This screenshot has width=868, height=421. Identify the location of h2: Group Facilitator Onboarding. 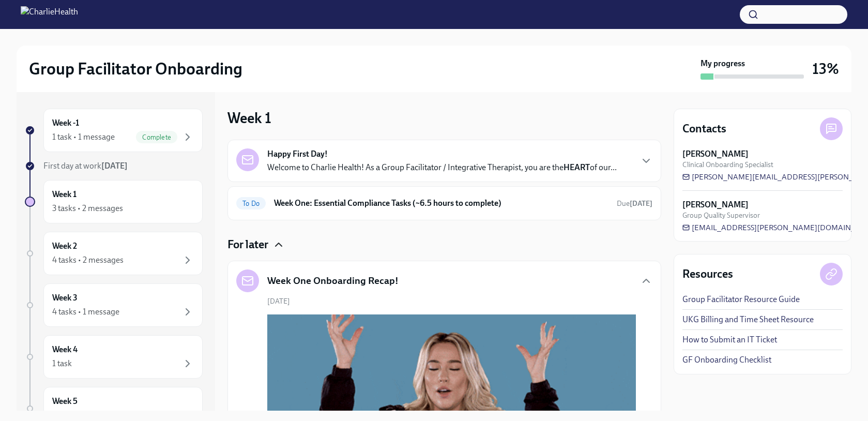
(136, 69).